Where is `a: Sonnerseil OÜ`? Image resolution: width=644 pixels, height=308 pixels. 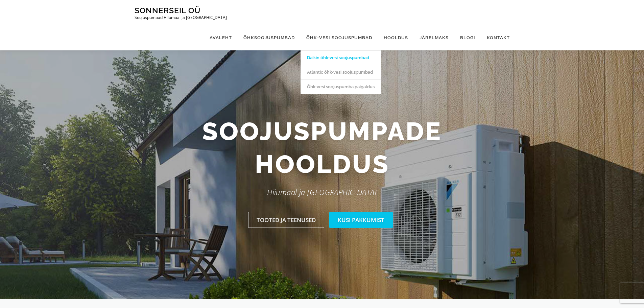 a: Sonnerseil OÜ is located at coordinates (167, 10).